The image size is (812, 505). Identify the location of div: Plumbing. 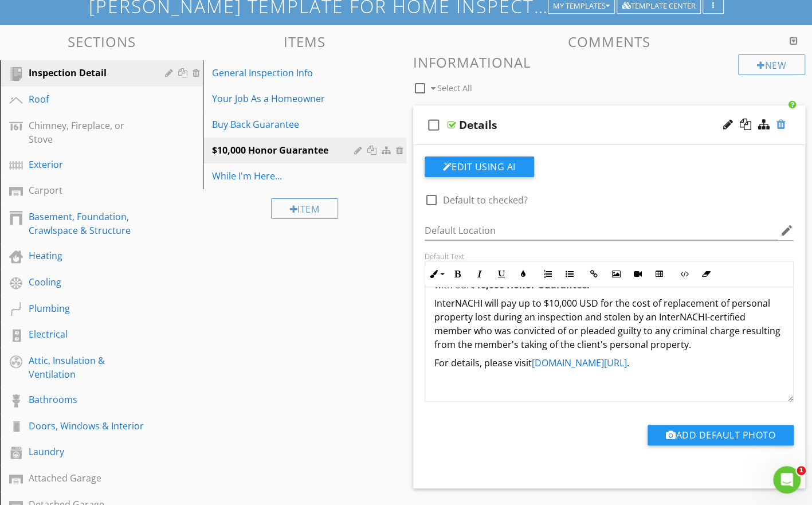
(88, 308).